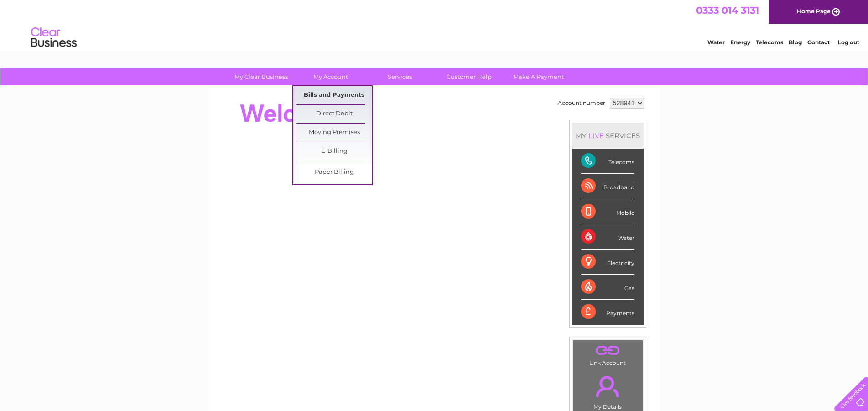  Describe the element at coordinates (608, 212) in the screenshot. I see `div: Mobile` at that location.